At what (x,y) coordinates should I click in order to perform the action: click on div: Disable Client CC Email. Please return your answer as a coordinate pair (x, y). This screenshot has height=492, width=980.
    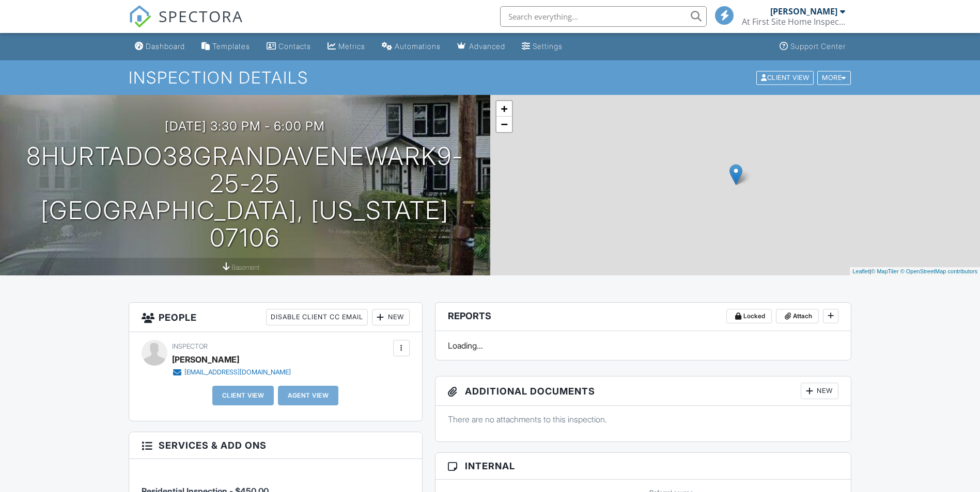
    Looking at the image, I should click on (316, 317).